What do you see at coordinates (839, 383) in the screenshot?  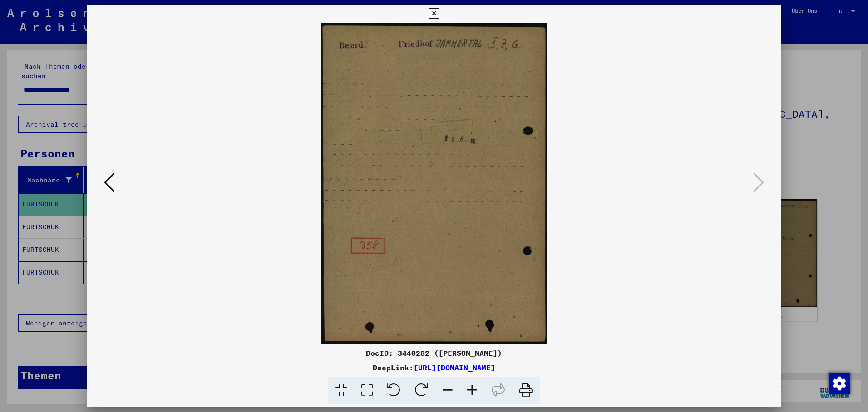 I see `img: Zustimmung ändern` at bounding box center [839, 383].